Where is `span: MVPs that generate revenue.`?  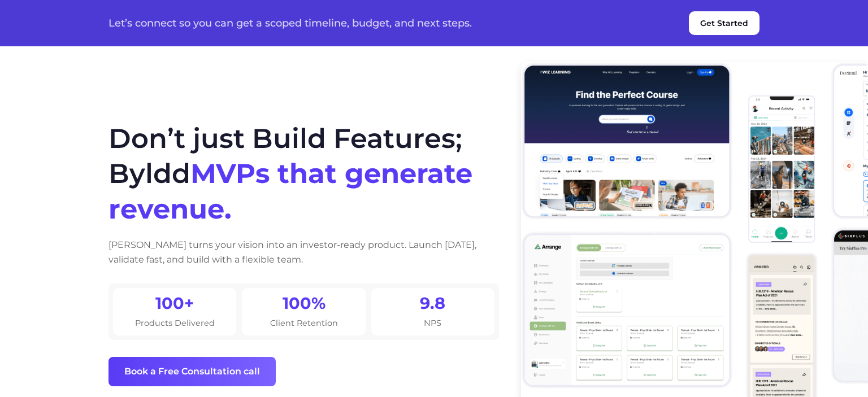
span: MVPs that generate revenue. is located at coordinates (291, 191).